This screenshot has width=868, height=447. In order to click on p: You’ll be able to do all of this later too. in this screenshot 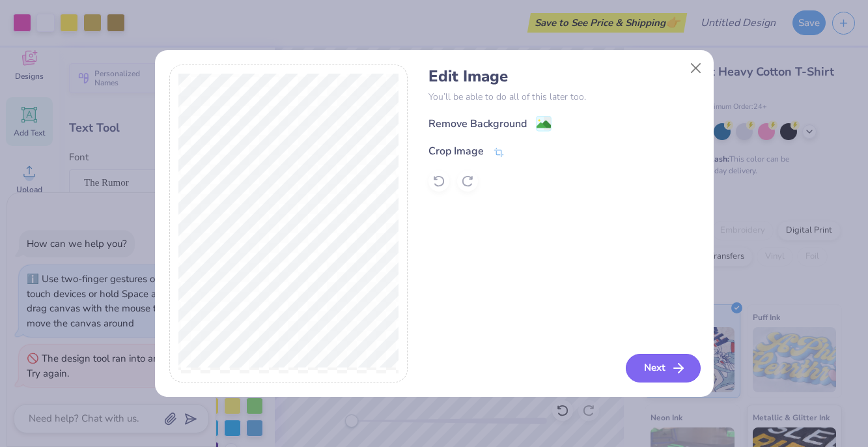, I will do `click(563, 97)`.